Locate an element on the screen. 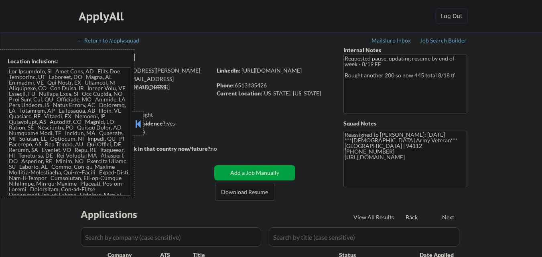 This screenshot has height=257, width=542. div: Job Search Builder is located at coordinates (443, 41).